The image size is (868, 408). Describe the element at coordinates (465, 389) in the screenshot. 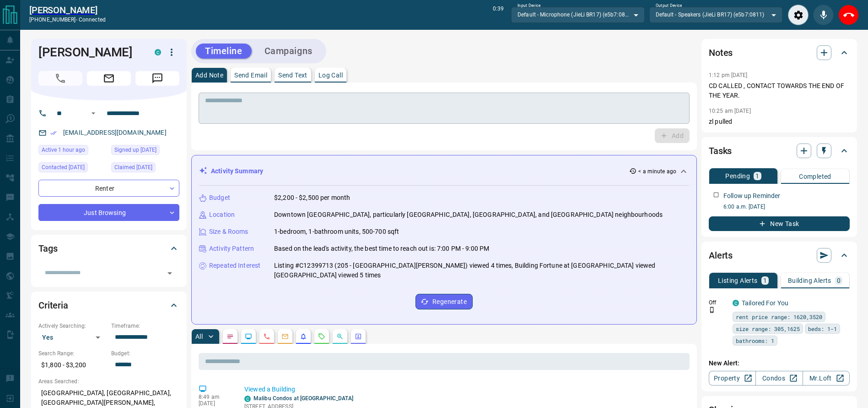

I see `p: Viewed a Building` at that location.